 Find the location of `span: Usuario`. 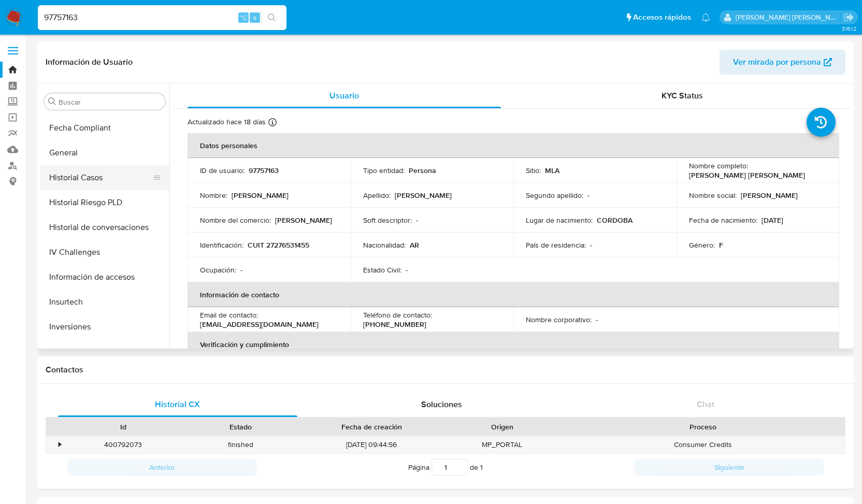

span: Usuario is located at coordinates (344, 95).